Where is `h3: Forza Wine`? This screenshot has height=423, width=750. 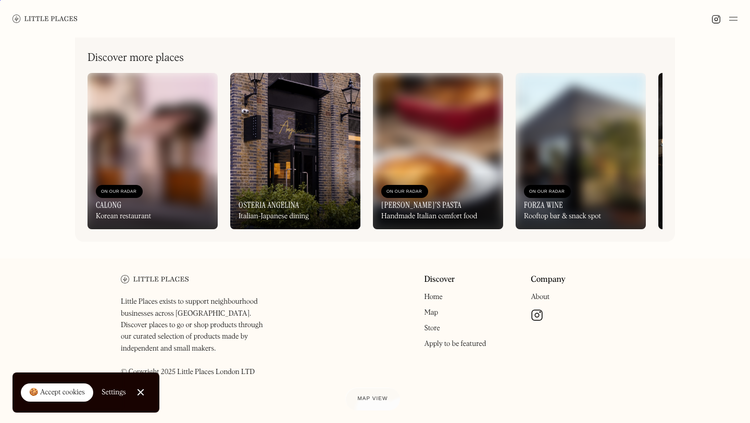 h3: Forza Wine is located at coordinates (543, 205).